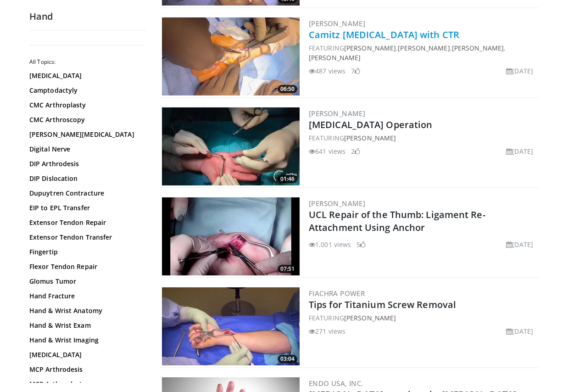 The height and width of the screenshot is (392, 568). I want to click on a: DIP Arthrodesis, so click(85, 164).